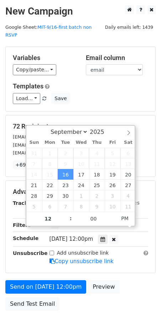  What do you see at coordinates (25, 203) in the screenshot?
I see `strong: Tracking` at bounding box center [25, 203].